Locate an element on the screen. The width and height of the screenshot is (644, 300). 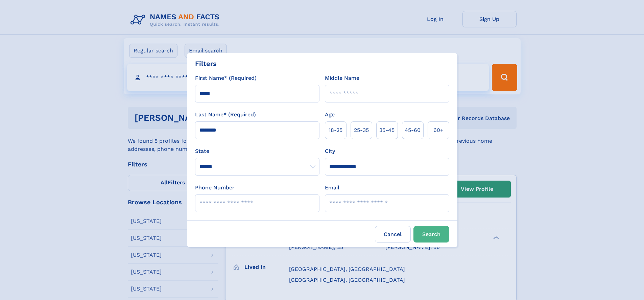
label: Cancel is located at coordinates (393, 234).